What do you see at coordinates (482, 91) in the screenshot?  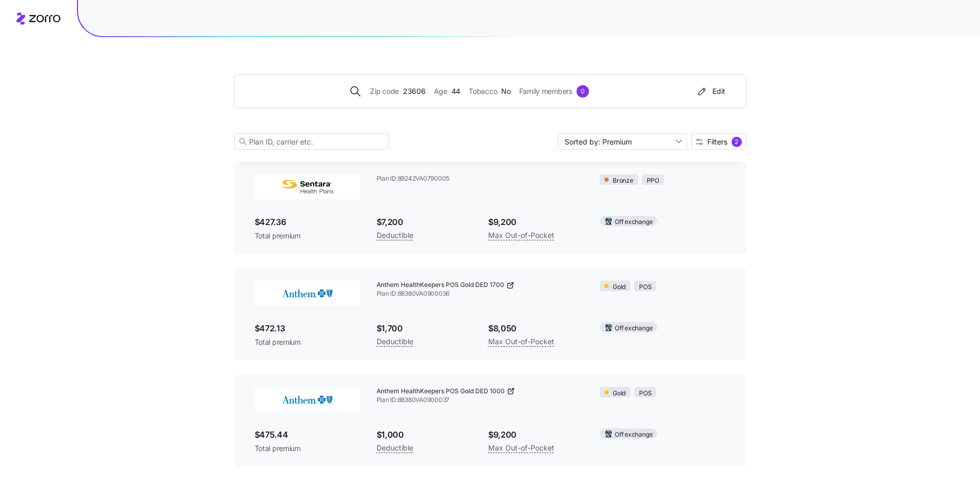 I see `span: Tobacco` at bounding box center [482, 91].